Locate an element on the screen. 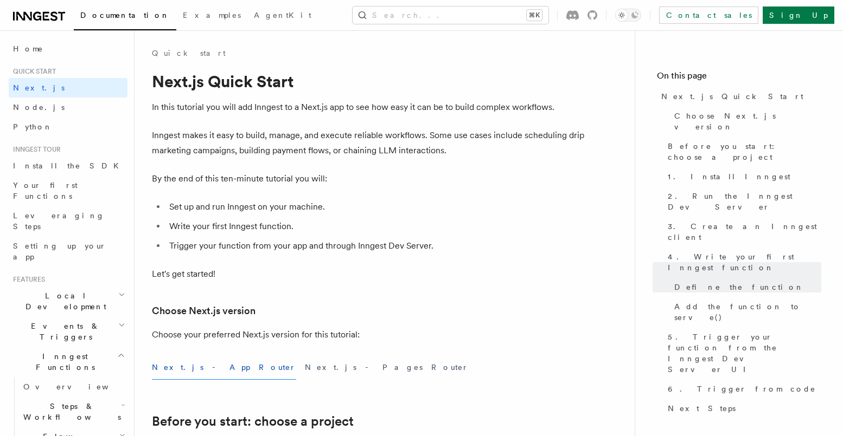 This screenshot has width=843, height=436. a: Quick start is located at coordinates (189, 53).